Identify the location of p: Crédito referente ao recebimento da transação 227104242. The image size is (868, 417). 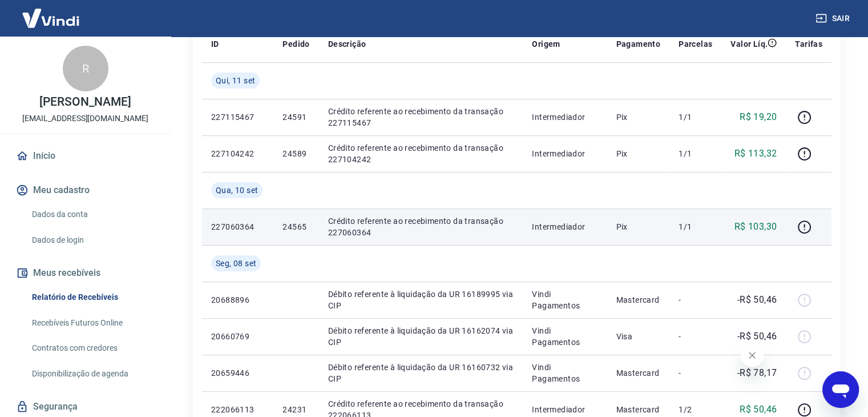
(421, 154).